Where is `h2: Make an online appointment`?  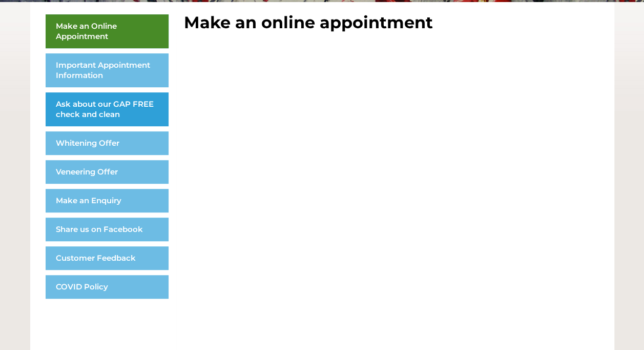
h2: Make an online appointment is located at coordinates (391, 23).